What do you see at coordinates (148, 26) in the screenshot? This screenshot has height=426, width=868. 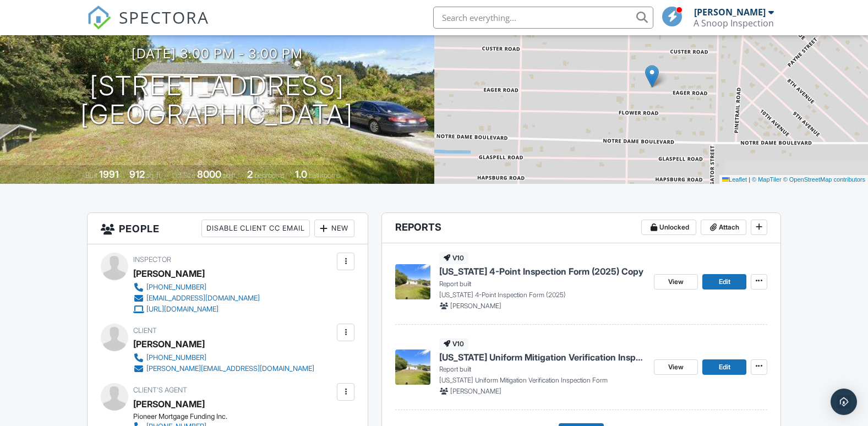 I see `a: SPECTORA` at bounding box center [148, 26].